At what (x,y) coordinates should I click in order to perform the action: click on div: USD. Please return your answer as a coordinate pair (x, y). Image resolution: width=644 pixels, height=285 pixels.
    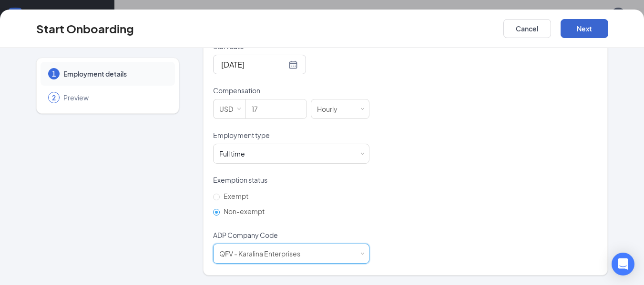
    Looking at the image, I should click on (230, 109).